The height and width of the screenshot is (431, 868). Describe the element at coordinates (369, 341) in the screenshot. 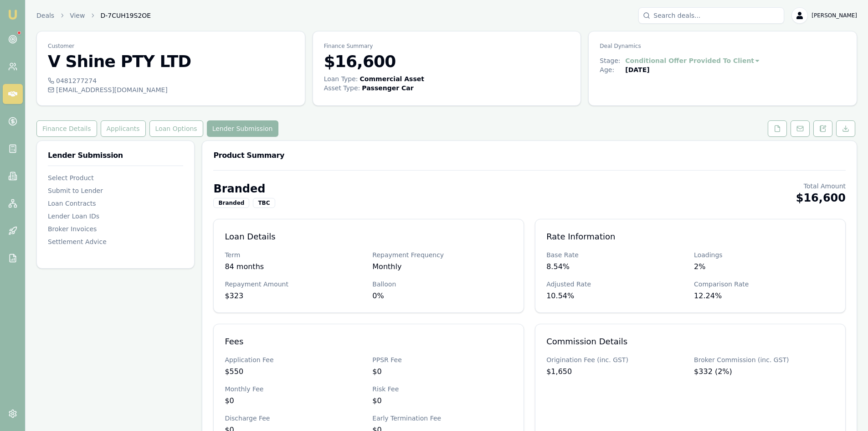

I see `h3: Fees` at that location.